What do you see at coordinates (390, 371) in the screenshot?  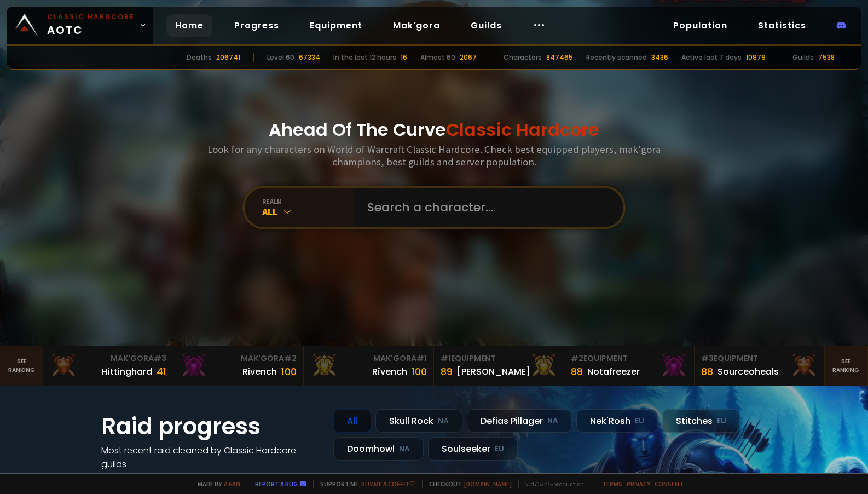 I see `div: Rîvench` at bounding box center [390, 371].